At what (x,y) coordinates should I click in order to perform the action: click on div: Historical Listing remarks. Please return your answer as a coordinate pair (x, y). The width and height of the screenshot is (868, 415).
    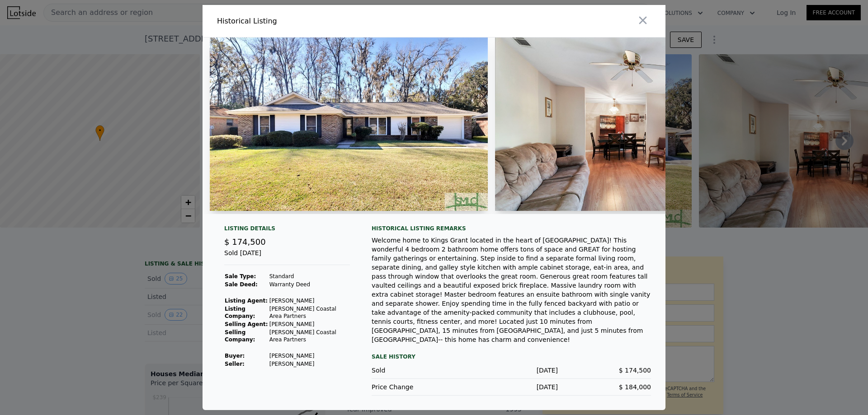
    Looking at the image, I should click on (511, 229).